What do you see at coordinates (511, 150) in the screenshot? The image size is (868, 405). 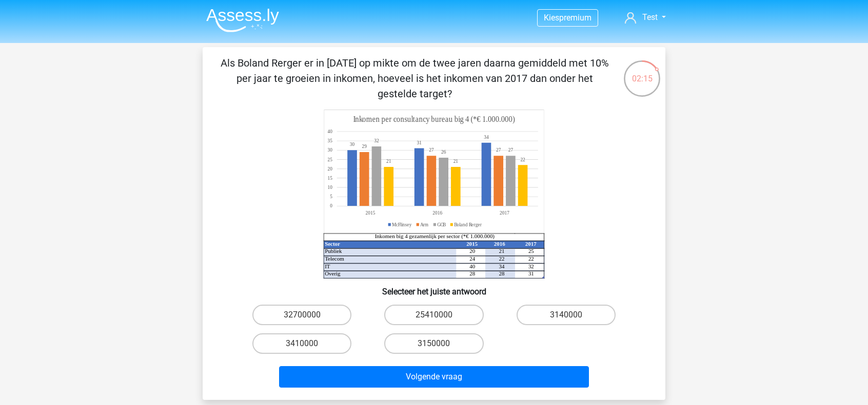 I see `tspan: 27` at bounding box center [511, 150].